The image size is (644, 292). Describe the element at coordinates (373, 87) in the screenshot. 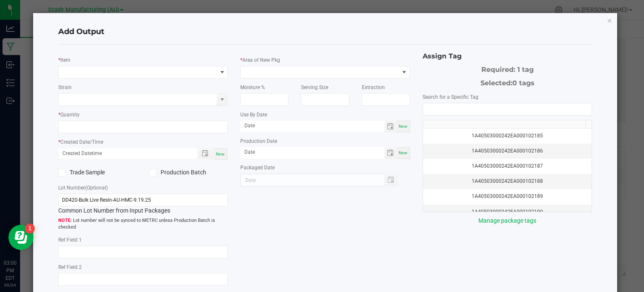

I see `label: Extraction` at that location.